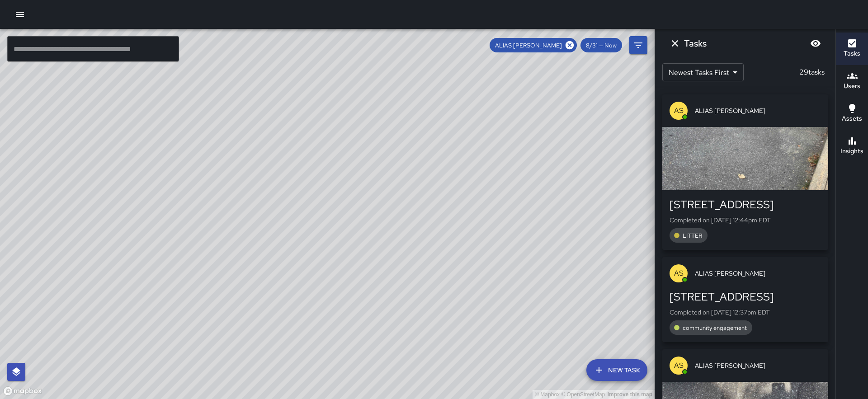  I want to click on button: Tasks, so click(852, 49).